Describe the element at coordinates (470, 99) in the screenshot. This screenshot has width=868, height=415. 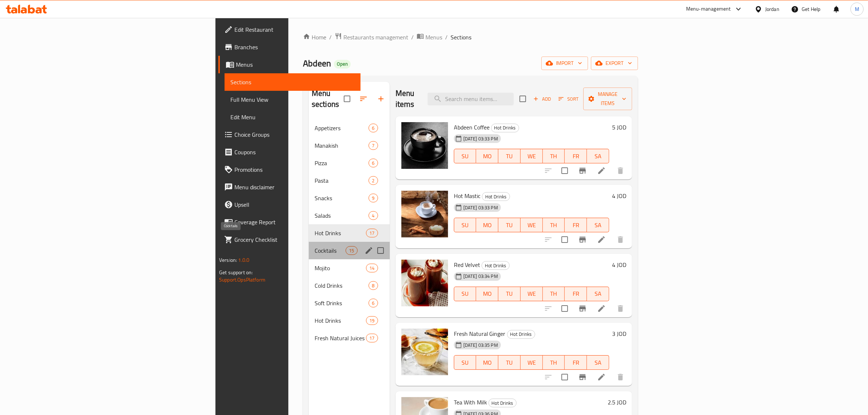
I see `input: search` at that location.